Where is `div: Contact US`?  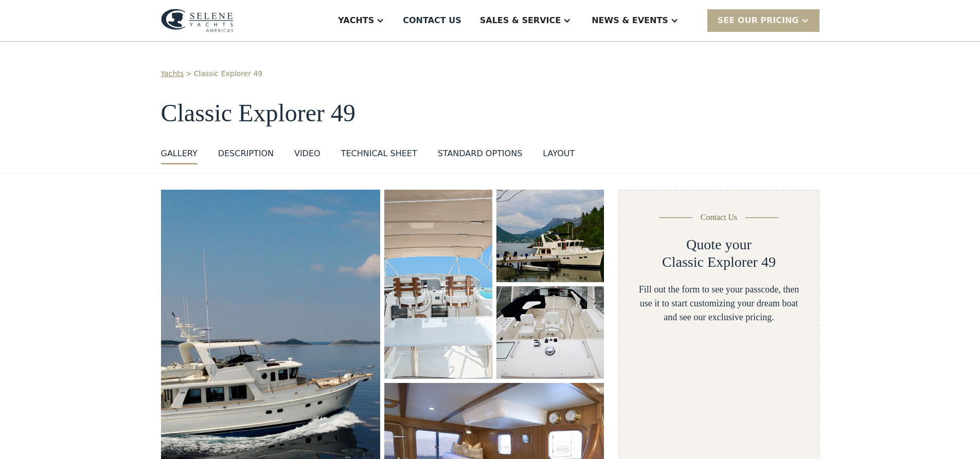
div: Contact US is located at coordinates (432, 20).